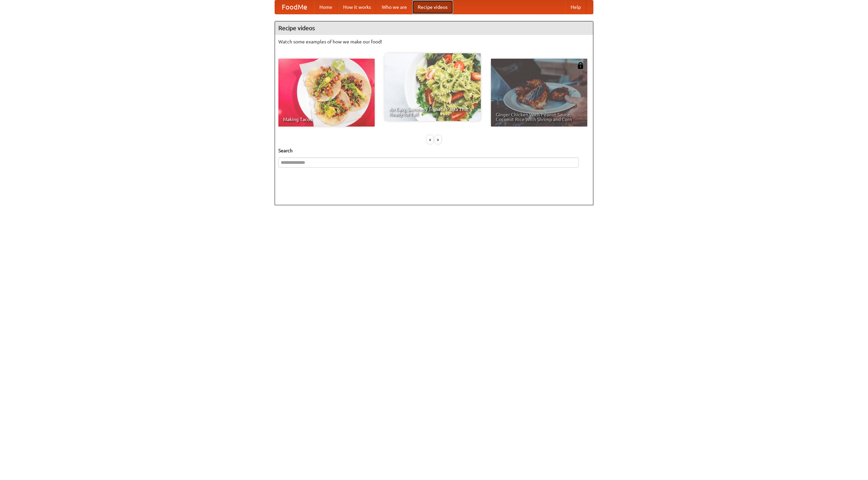 The width and height of the screenshot is (868, 480). What do you see at coordinates (394, 7) in the screenshot?
I see `a: Who we are` at bounding box center [394, 7].